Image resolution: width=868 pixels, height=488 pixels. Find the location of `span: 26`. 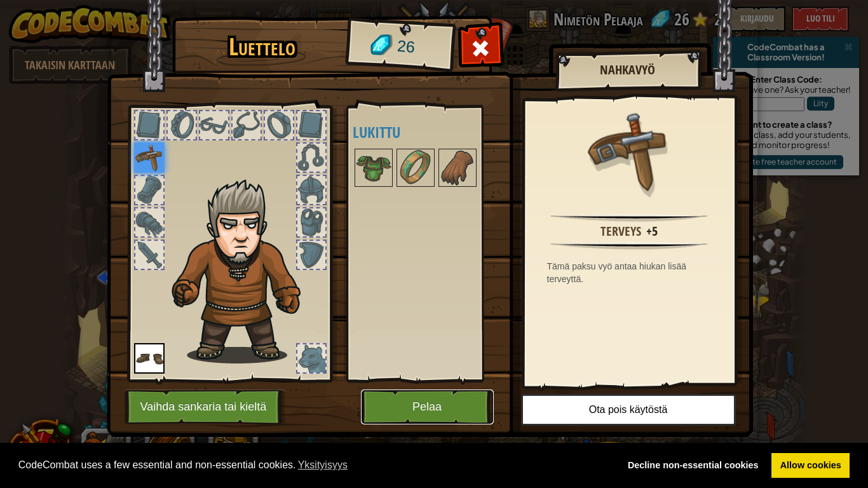

span: 26 is located at coordinates (406, 47).